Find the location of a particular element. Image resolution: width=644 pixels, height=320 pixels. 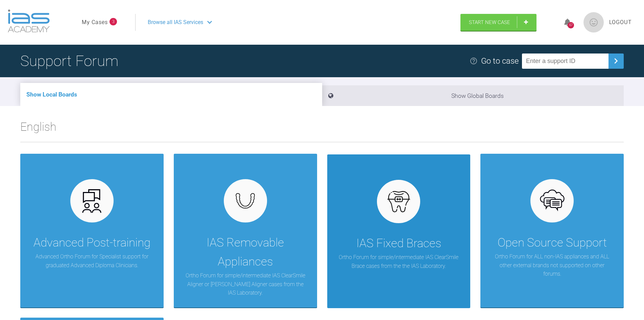

img: chevronRight.28bd32b0.svg is located at coordinates (616, 61).